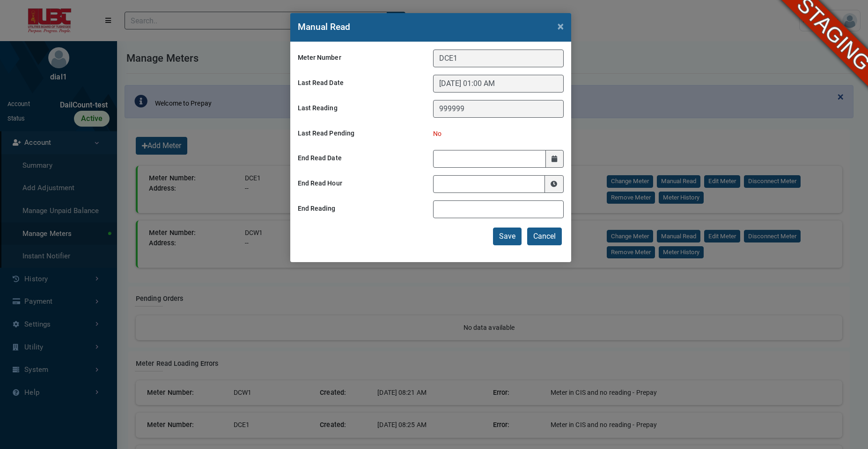  What do you see at coordinates (363, 59) in the screenshot?
I see `label: Meter Number` at bounding box center [363, 59].